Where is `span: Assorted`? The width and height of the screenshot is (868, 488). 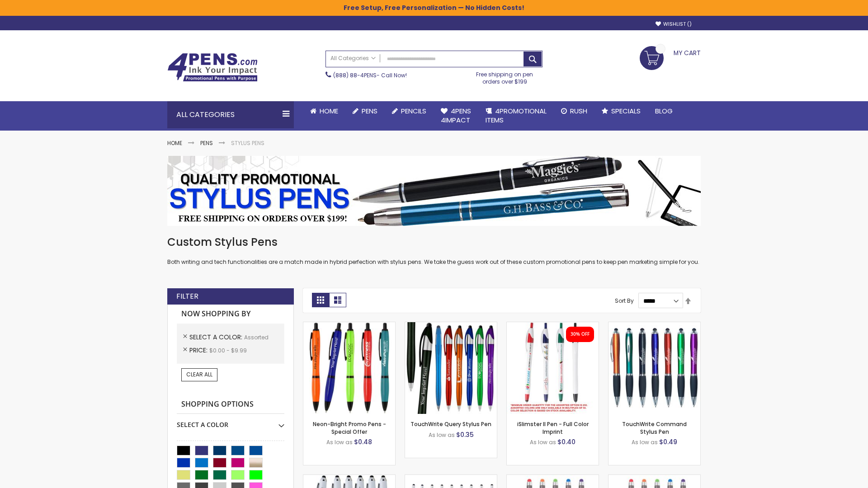 span: Assorted is located at coordinates (256, 337).